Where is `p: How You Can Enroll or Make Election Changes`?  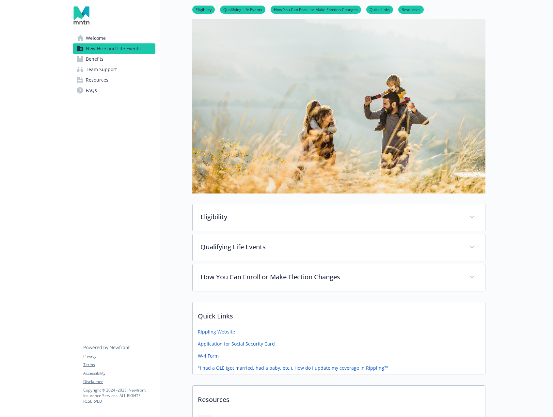 p: How You Can Enroll or Make Election Changes is located at coordinates (331, 277).